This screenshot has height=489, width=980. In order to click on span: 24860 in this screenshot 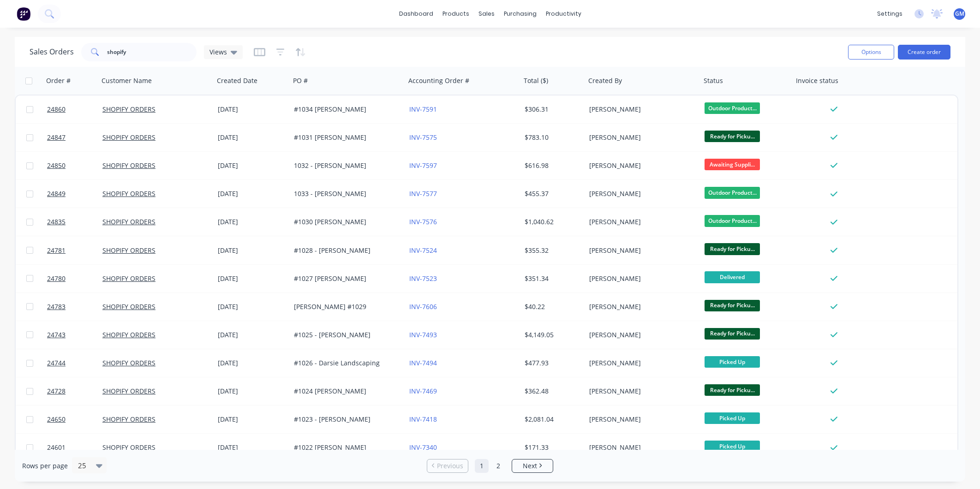, I will do `click(56, 110)`.